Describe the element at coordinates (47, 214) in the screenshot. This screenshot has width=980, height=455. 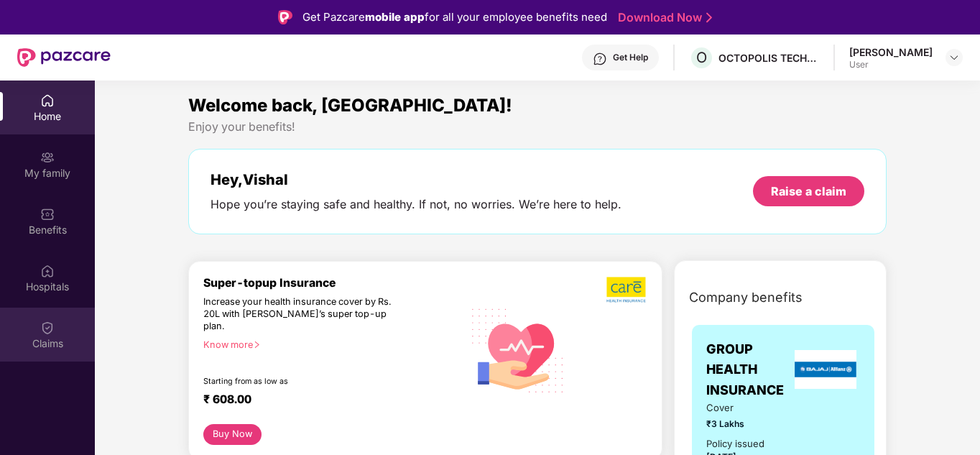
I see `img: svg+xml;base64,PHN2ZyBpZD0iQmVuZWZpdHMiIHhtbG5zPSJodHRwOi8vd3d3LnczLm9yZy8yMDAwL3N2ZyIgd2lkdGg9Ij...` at that location.